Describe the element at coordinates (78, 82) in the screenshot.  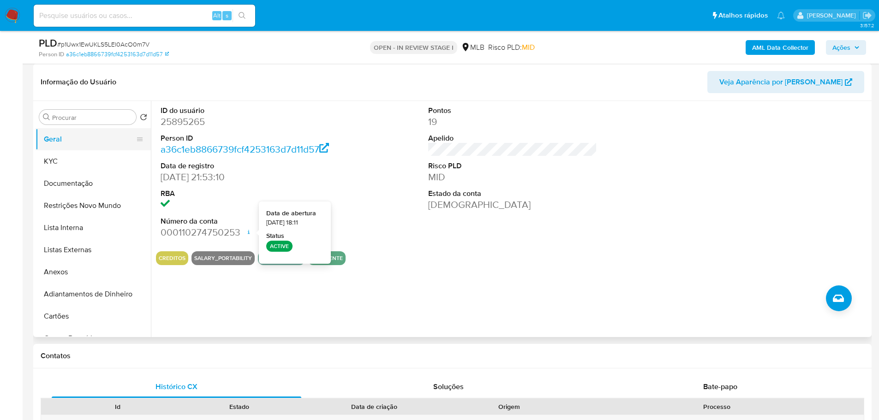
I see `h1: Informação do Usuário` at that location.